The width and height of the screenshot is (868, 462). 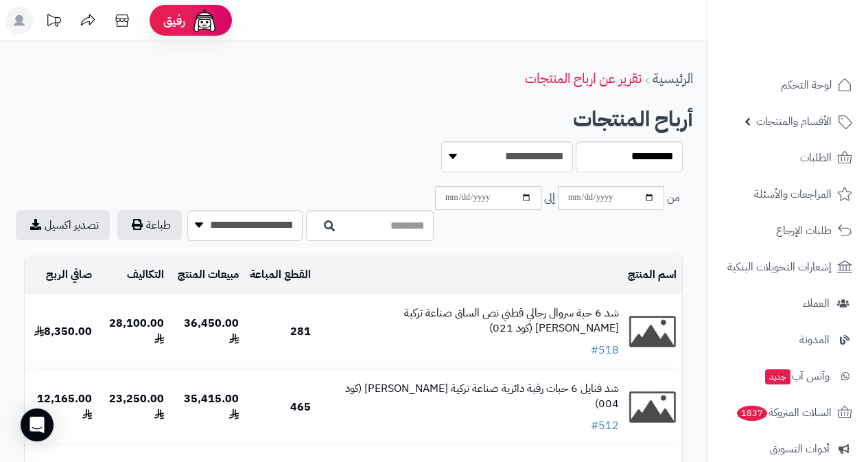 What do you see at coordinates (779, 267) in the screenshot?
I see `span: إشعارات التحويلات البنكية` at bounding box center [779, 267].